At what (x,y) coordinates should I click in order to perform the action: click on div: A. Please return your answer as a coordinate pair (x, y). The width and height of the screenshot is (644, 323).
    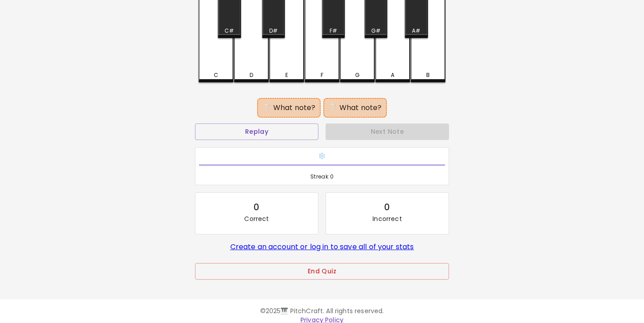
    Looking at the image, I should click on (393, 76).